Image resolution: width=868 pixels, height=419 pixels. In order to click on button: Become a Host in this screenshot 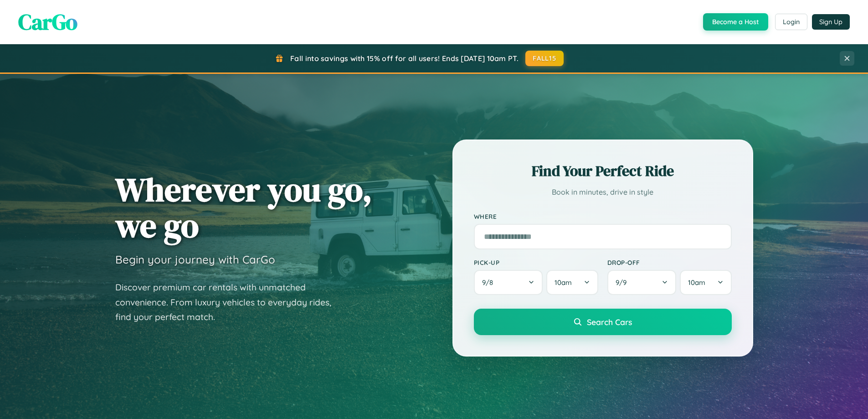, I will do `click(735, 22)`.